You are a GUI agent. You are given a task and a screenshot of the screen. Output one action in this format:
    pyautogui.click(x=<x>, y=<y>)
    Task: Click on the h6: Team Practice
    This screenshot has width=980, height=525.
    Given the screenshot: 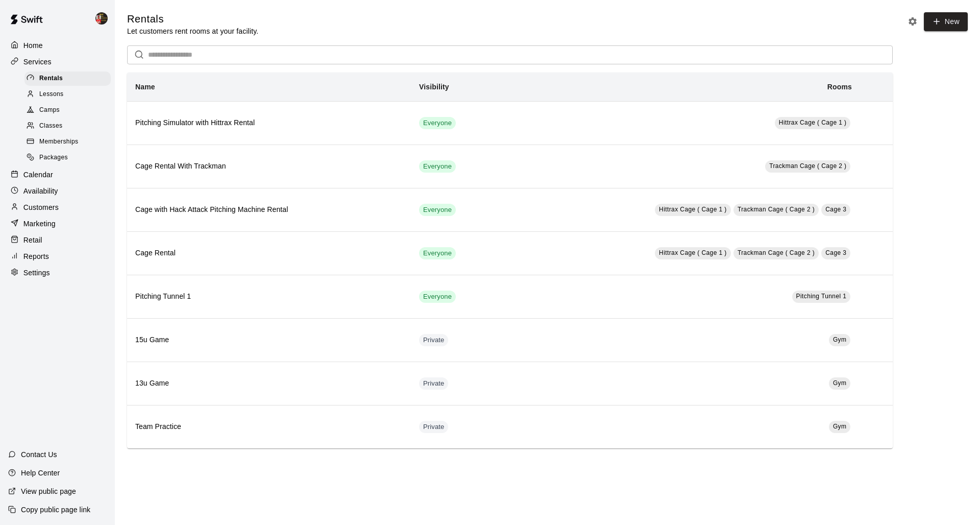 What is the action you would take?
    pyautogui.click(x=269, y=427)
    